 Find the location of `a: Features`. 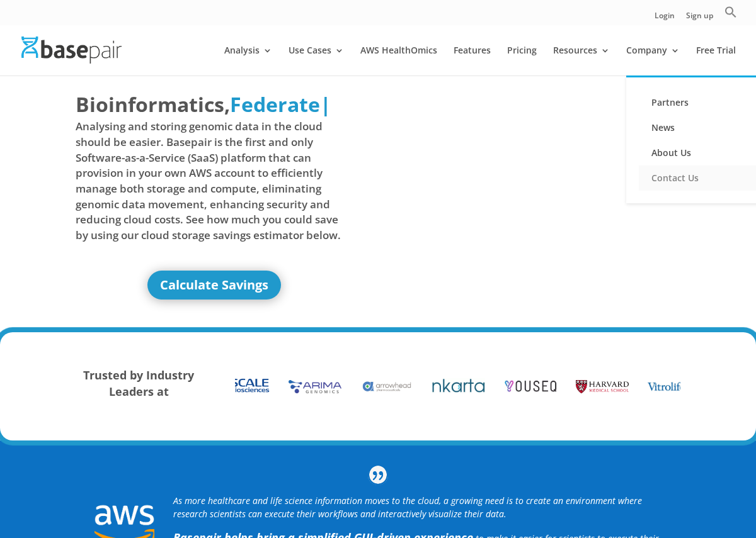

a: Features is located at coordinates (472, 60).